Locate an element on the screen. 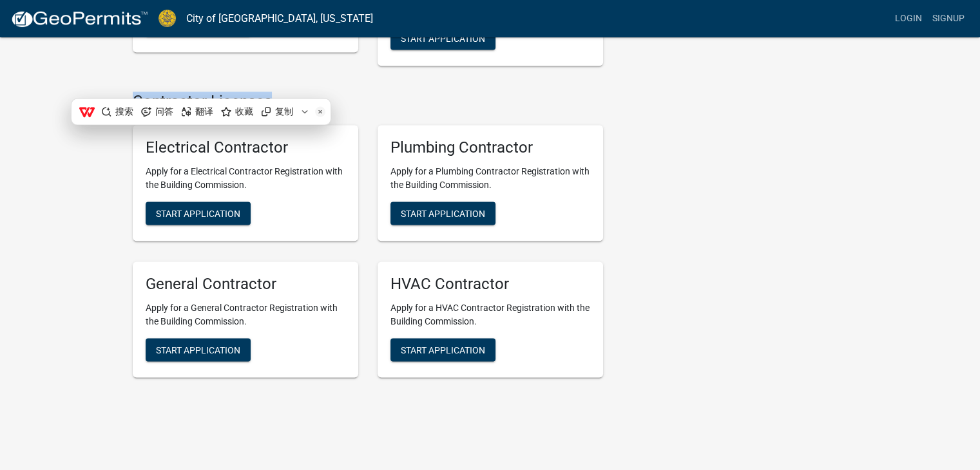 Image resolution: width=980 pixels, height=470 pixels. a: Login is located at coordinates (908, 19).